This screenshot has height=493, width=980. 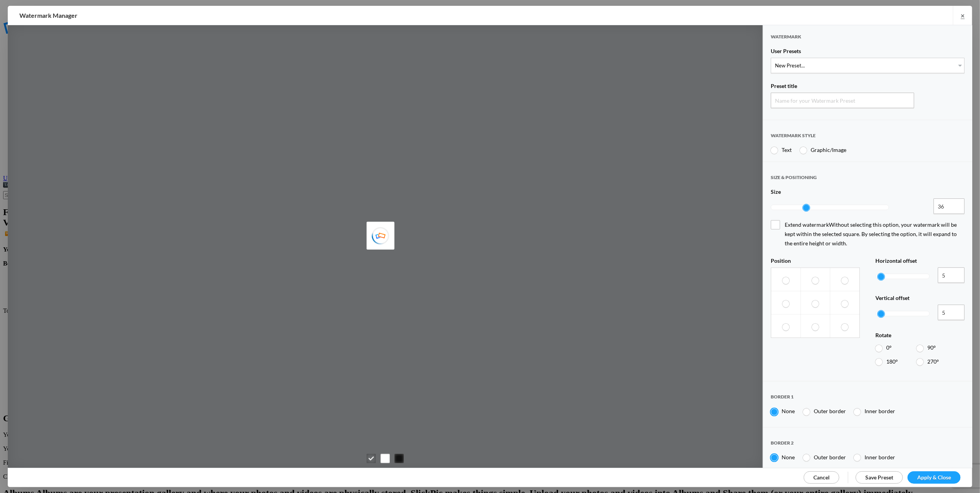 I want to click on span: Save Preset, so click(x=879, y=478).